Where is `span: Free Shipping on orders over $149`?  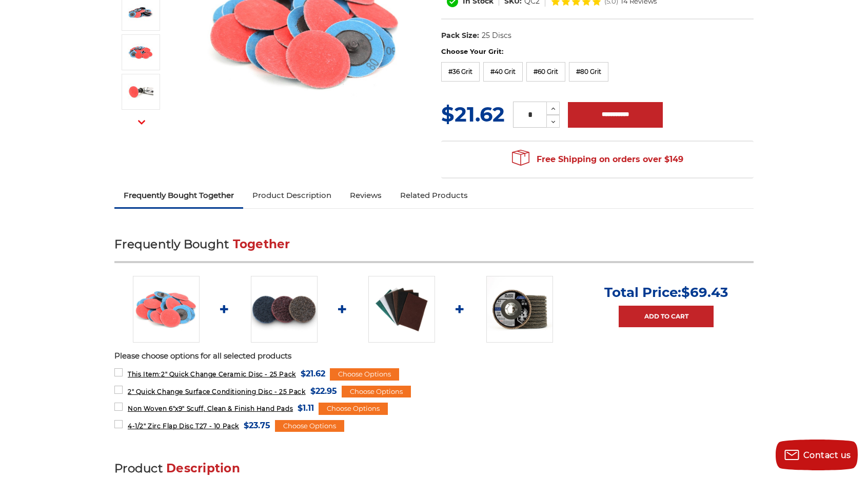
span: Free Shipping on orders over $149 is located at coordinates (597, 160).